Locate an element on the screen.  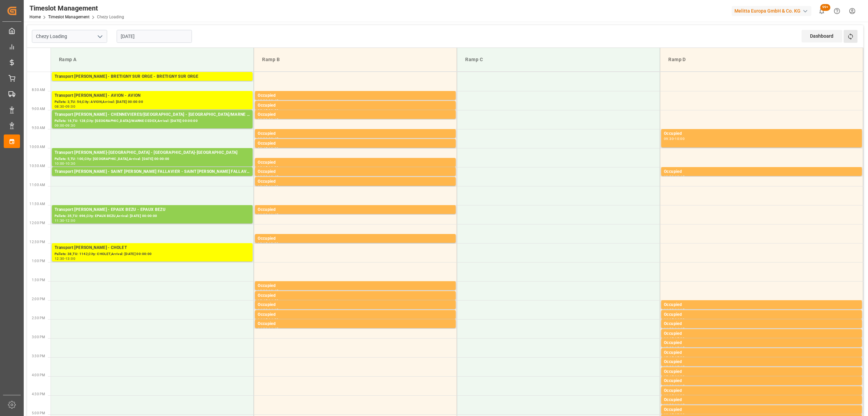
span: 1:30 PM is located at coordinates (39, 280).